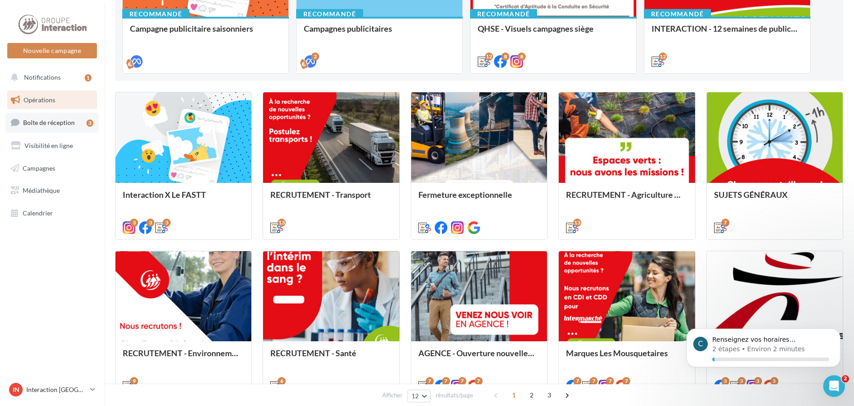 The width and height of the screenshot is (854, 406). What do you see at coordinates (727, 33) in the screenshot?
I see `div: INTERACTION - 12 semaines de publication` at bounding box center [727, 33].